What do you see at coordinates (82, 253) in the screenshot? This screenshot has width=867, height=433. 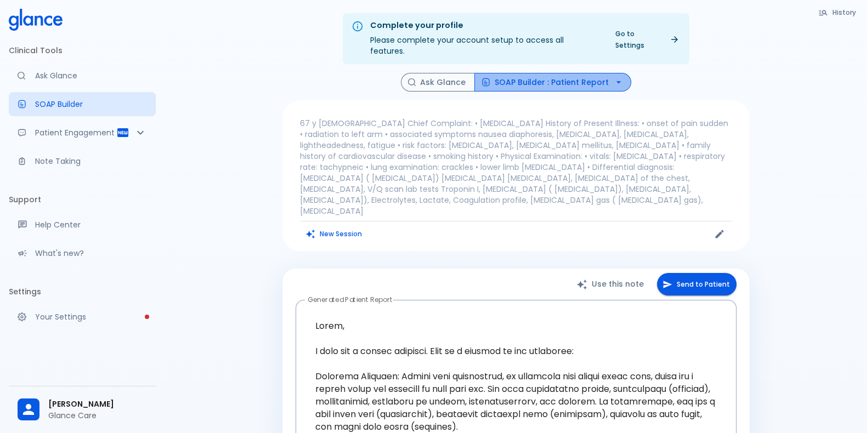 I see `div: Recent updates and feature releases` at bounding box center [82, 253].